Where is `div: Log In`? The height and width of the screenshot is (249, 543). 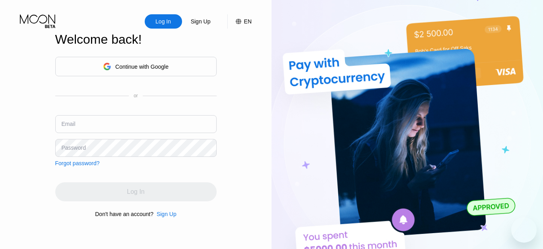 div: Log In is located at coordinates (163, 21).